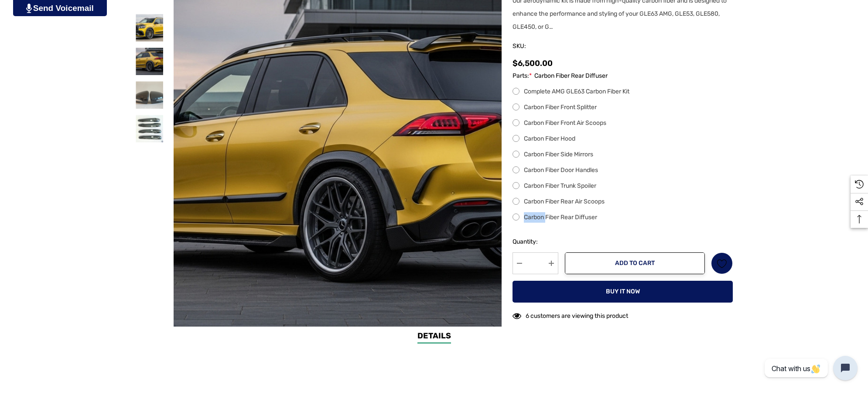  What do you see at coordinates (623, 107) in the screenshot?
I see `label: Carbon Fiber Front Splitter` at bounding box center [623, 107].